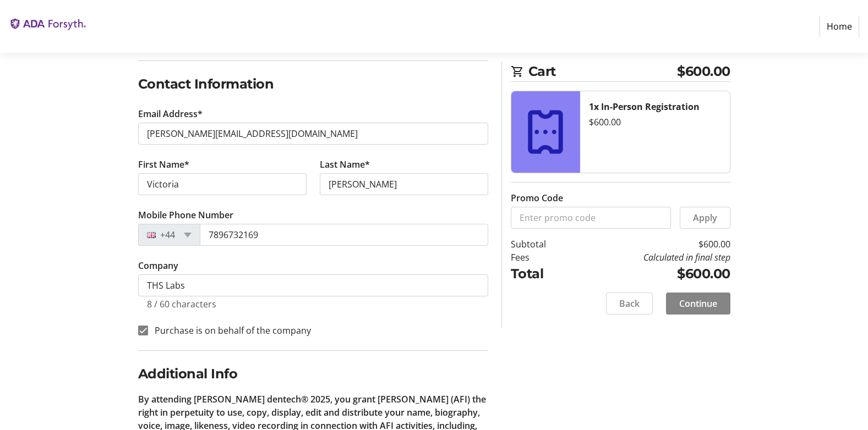  What do you see at coordinates (181, 304) in the screenshot?
I see `tr-character-limit: 8 / 60 characters` at bounding box center [181, 304].